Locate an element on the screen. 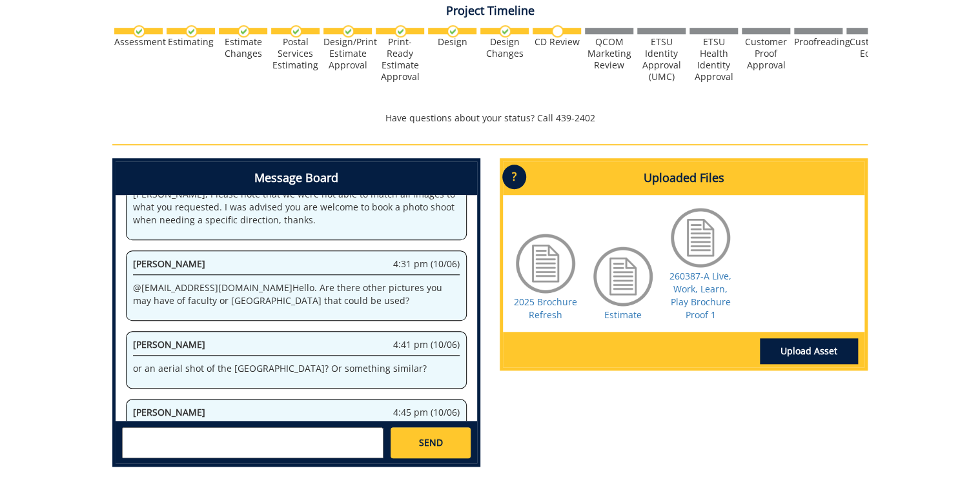 The height and width of the screenshot is (477, 980). div: Customer Proof Approval is located at coordinates (765, 53).